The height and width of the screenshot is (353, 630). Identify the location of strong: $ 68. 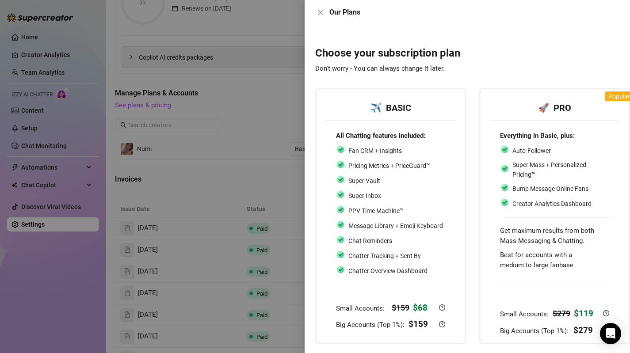
(420, 308).